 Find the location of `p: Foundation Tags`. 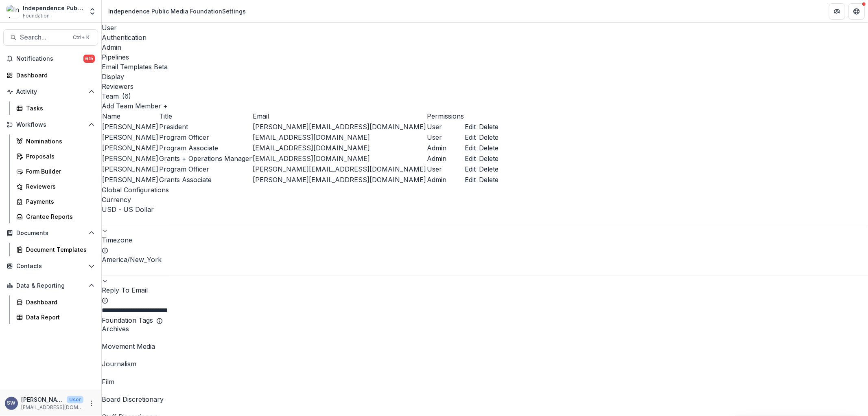

p: Foundation Tags is located at coordinates (128, 320).